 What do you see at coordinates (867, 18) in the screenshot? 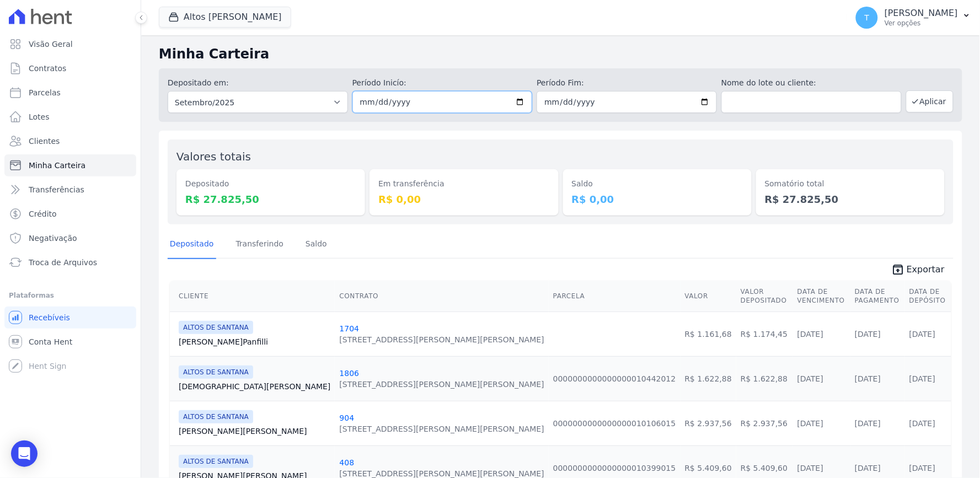
I see `span: T` at bounding box center [867, 18].